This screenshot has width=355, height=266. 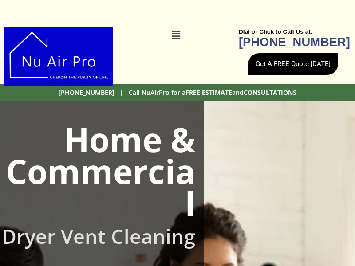 I want to click on b: CONSULTATIONS, so click(x=270, y=92).